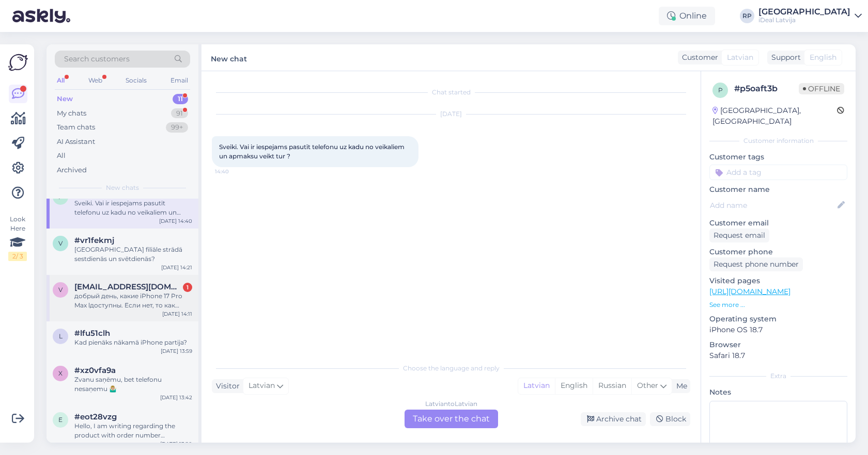 The height and width of the screenshot is (455, 868). I want to click on span: English, so click(823, 57).